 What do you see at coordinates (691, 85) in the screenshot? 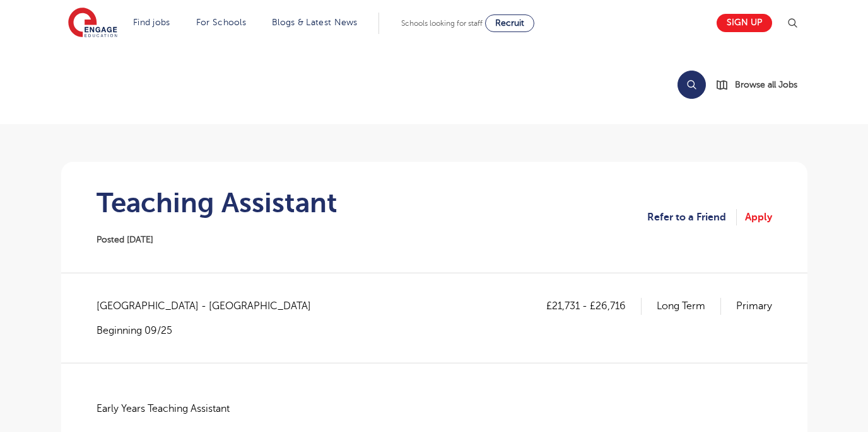
I see `button: Search` at bounding box center [691, 85].